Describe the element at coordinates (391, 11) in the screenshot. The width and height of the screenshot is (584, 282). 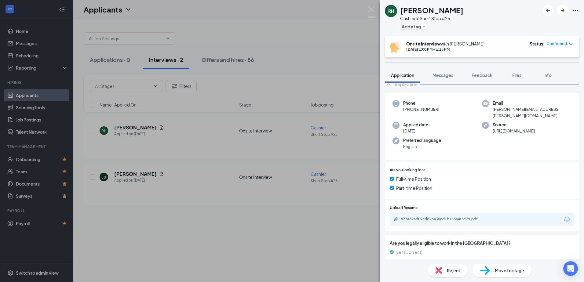
I see `div: RH` at that location.